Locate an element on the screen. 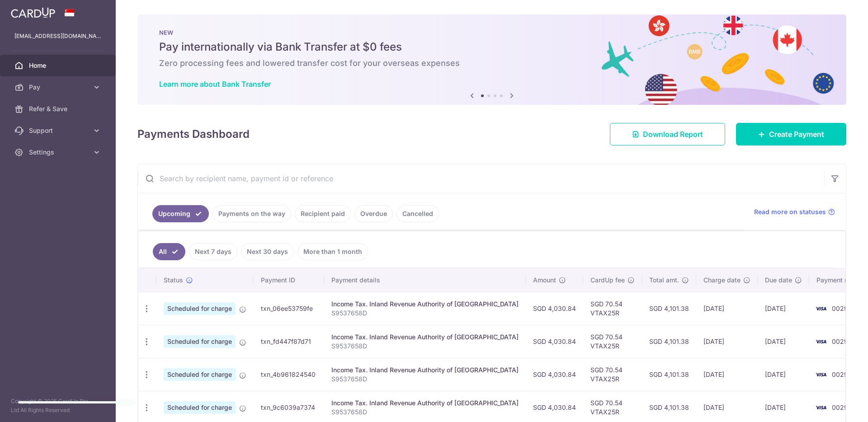  span: Status is located at coordinates (173, 280).